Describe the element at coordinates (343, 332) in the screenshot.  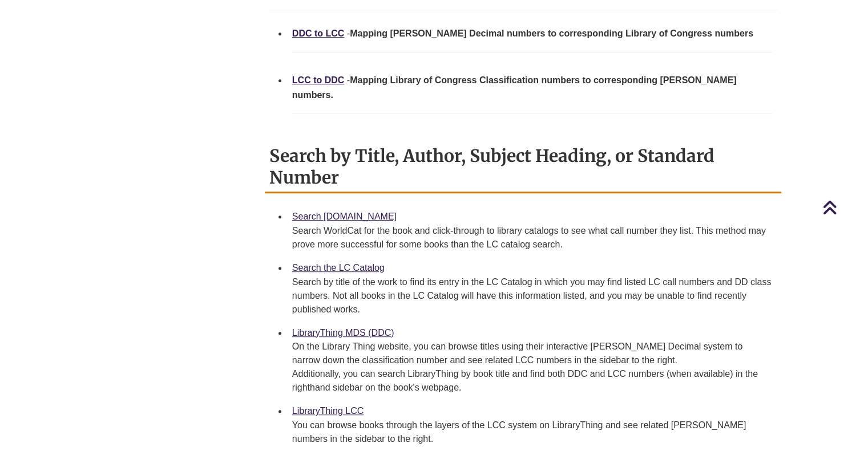
I see `a: LibraryThing MDS (DDC)` at that location.